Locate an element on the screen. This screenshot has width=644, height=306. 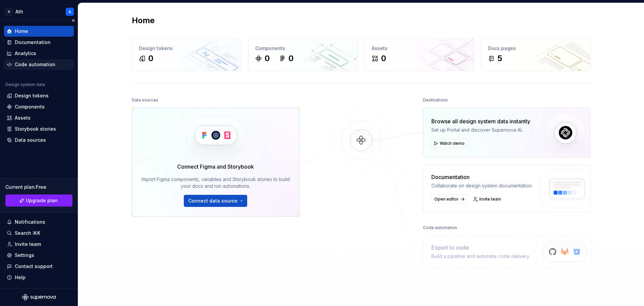
a: Docs pages5 is located at coordinates (536, 54).